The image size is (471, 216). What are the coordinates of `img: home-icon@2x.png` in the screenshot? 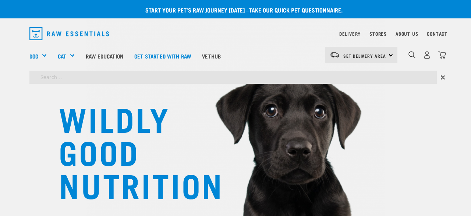 It's located at (442, 55).